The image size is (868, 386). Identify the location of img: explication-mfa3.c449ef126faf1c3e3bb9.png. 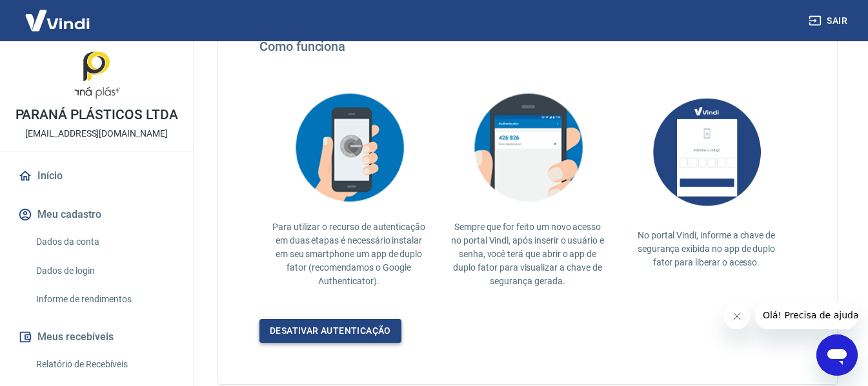
(528, 147).